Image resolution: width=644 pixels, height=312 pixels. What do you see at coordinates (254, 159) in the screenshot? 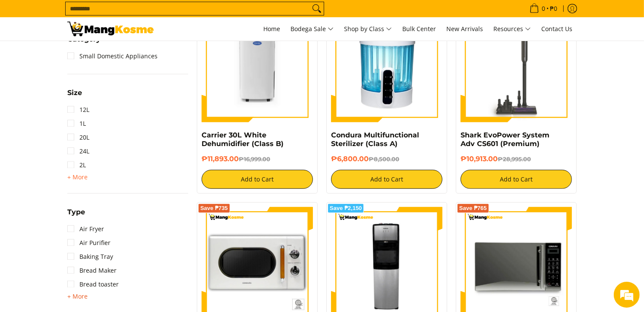
I see `del: ₱16,999.00` at bounding box center [254, 159].